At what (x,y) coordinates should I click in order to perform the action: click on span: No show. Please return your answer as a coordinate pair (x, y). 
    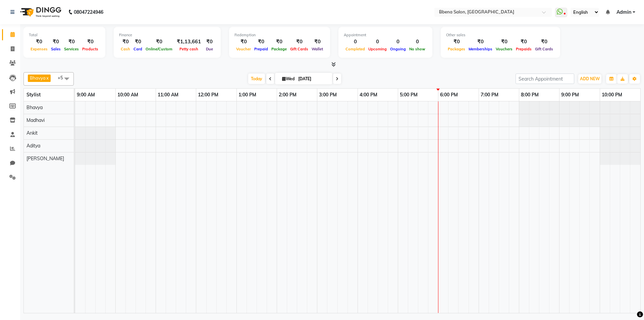
    Looking at the image, I should click on (417, 49).